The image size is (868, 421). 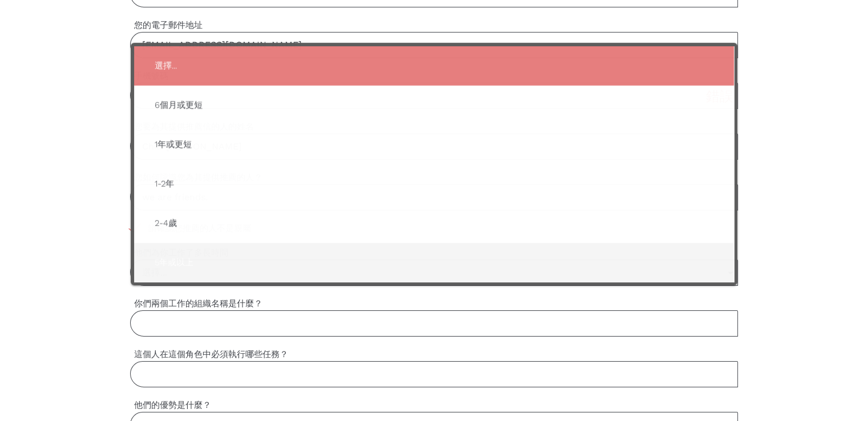 What do you see at coordinates (173, 405) in the screenshot?
I see `font: 他們的優勢是什麼？` at bounding box center [173, 405].